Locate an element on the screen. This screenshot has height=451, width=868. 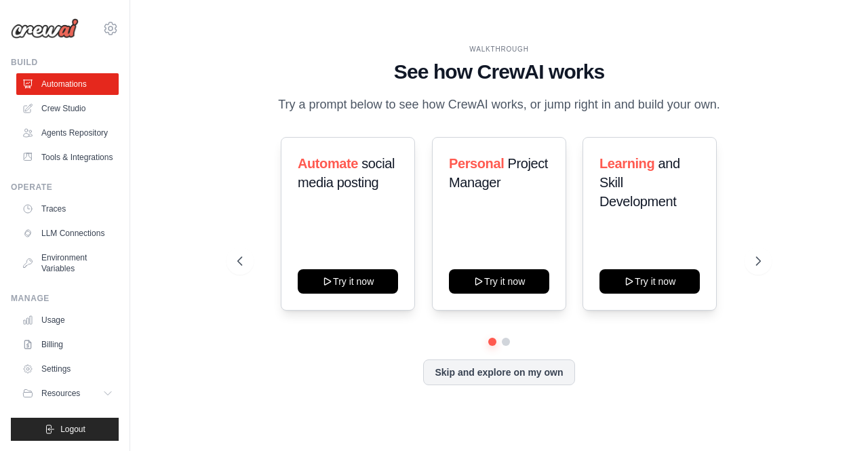
button: Logout is located at coordinates (64, 429).